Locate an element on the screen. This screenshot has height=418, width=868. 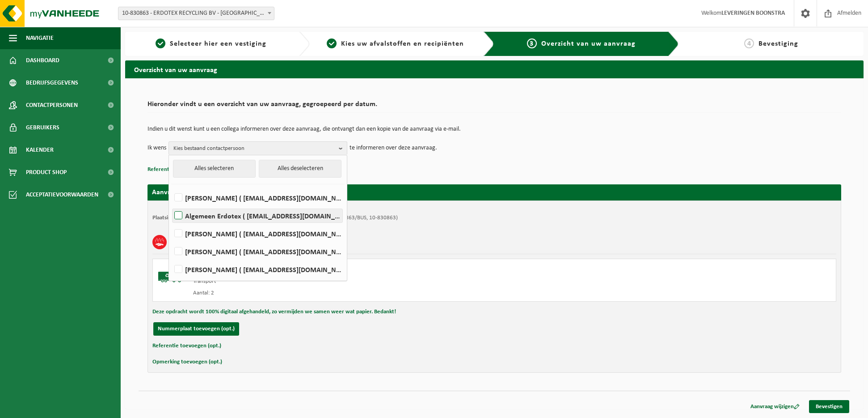
a: Bevestigen is located at coordinates (829, 406).